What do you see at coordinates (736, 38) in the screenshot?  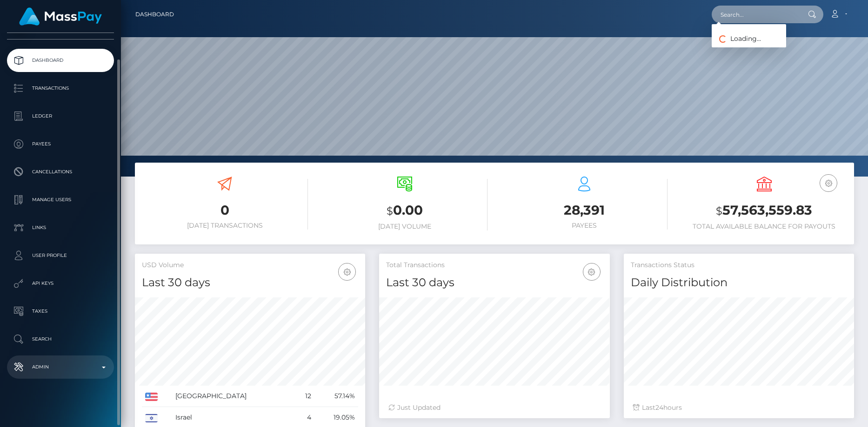 I see `span: Loading...` at bounding box center [736, 38].